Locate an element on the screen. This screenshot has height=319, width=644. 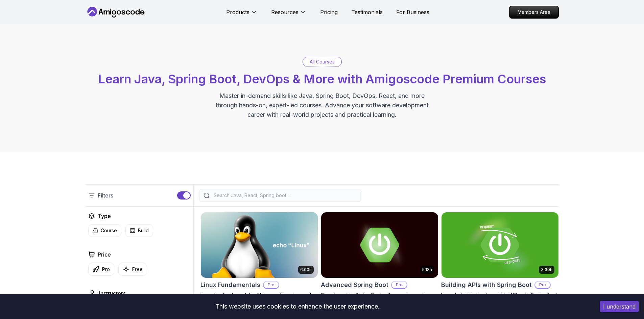
p: Pricing is located at coordinates (329, 12).